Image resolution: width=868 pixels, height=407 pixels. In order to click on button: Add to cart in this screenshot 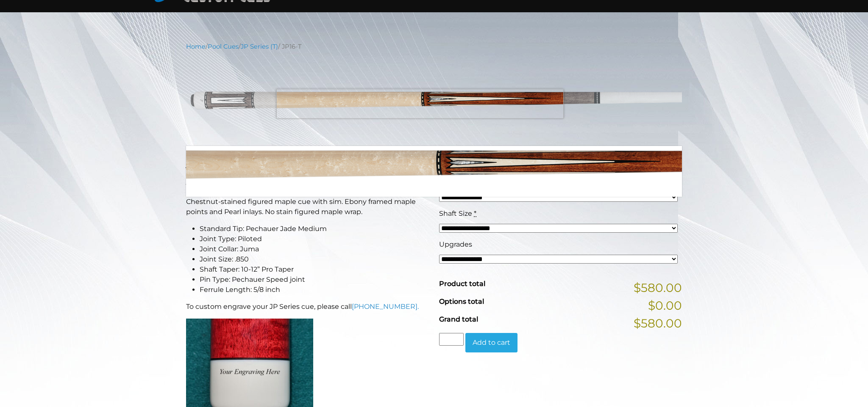, I will do `click(491, 344)`.